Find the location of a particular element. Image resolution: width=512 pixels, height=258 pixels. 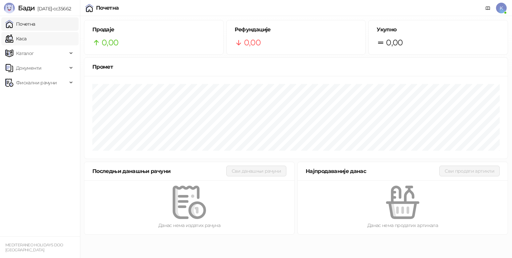

div: Данас нема издатих рачуна is located at coordinates (189, 225).